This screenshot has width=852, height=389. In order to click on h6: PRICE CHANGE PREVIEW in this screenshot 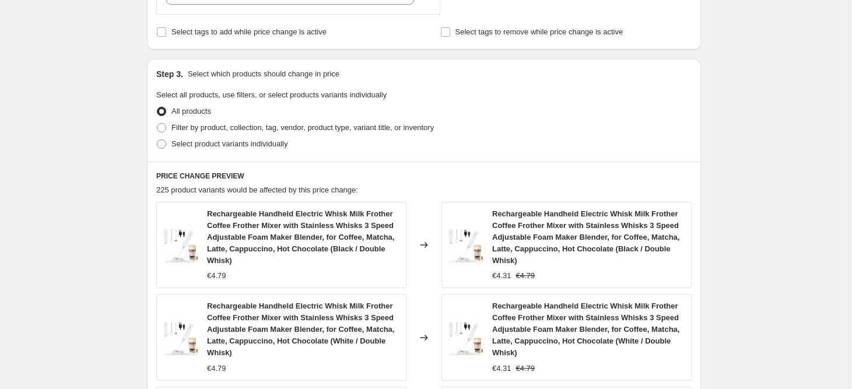, I will do `click(424, 176)`.